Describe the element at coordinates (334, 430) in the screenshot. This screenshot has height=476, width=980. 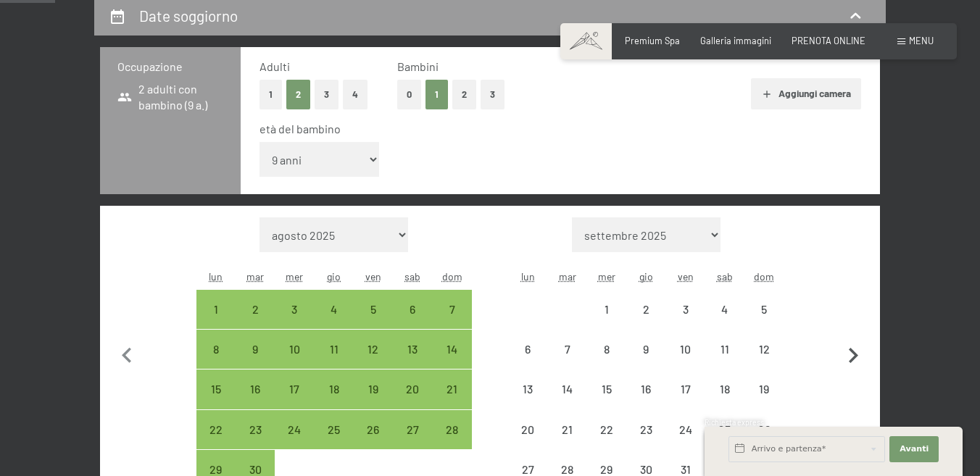
I see `div: Thu Sep 25 2025` at that location.